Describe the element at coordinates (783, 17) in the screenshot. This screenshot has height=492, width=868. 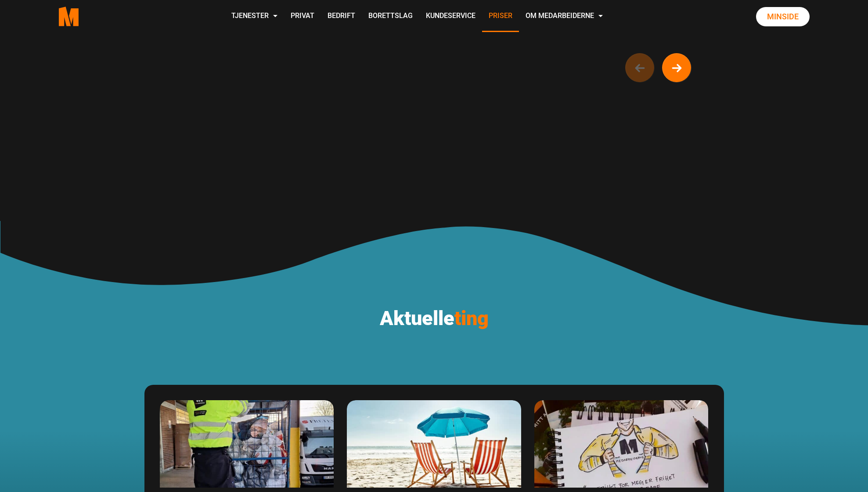
I see `a: Minside` at that location.